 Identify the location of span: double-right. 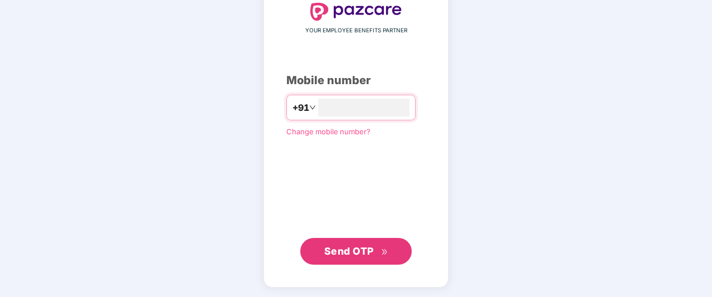
(384, 252).